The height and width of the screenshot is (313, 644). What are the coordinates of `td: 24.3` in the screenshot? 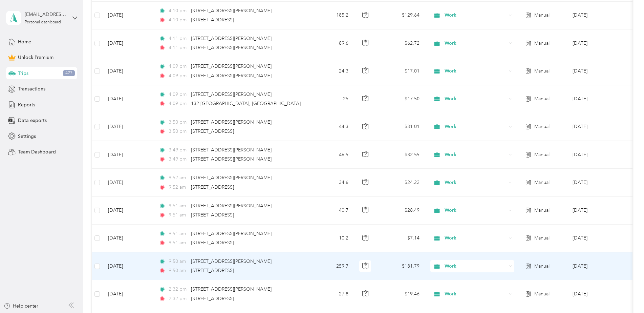 It's located at (332, 71).